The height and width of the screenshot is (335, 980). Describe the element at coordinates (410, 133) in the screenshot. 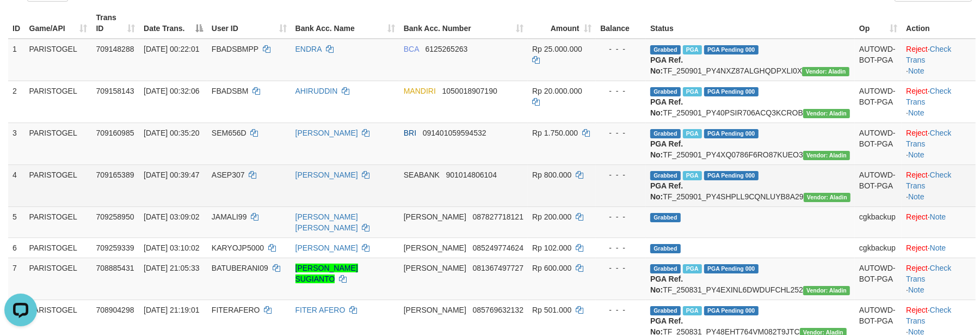

I see `span: BRI` at that location.